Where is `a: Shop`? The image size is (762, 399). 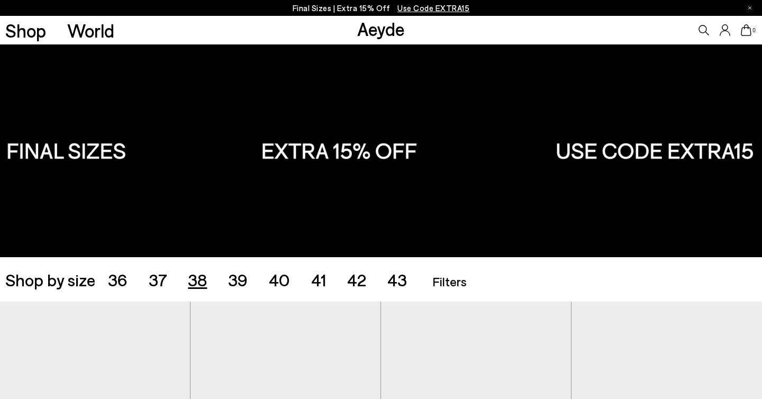 a: Shop is located at coordinates (25, 30).